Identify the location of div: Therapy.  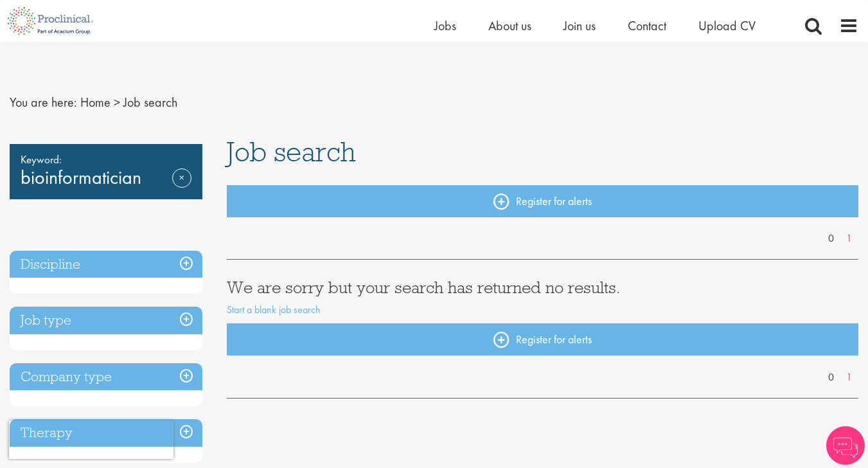
(106, 432).